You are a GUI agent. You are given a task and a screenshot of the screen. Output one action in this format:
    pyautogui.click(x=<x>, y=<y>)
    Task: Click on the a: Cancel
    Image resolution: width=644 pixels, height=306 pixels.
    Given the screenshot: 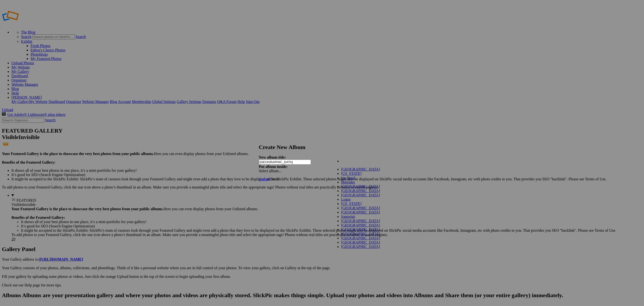 What is the action you would take?
    pyautogui.click(x=264, y=179)
    